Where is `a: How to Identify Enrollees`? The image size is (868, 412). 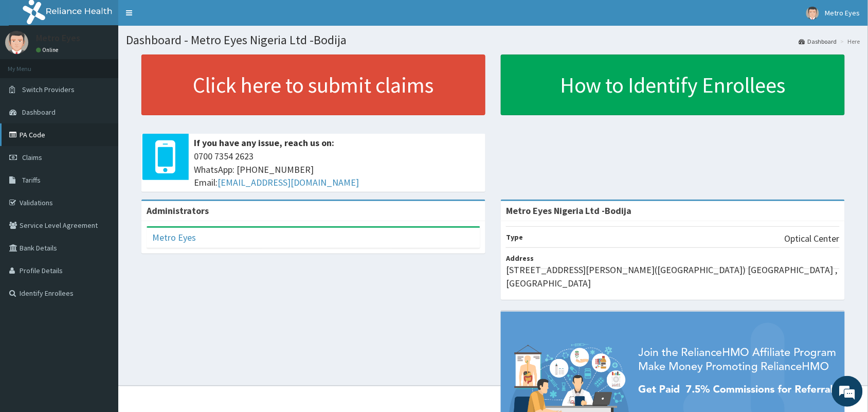 a: How to Identify Enrollees is located at coordinates (672, 85).